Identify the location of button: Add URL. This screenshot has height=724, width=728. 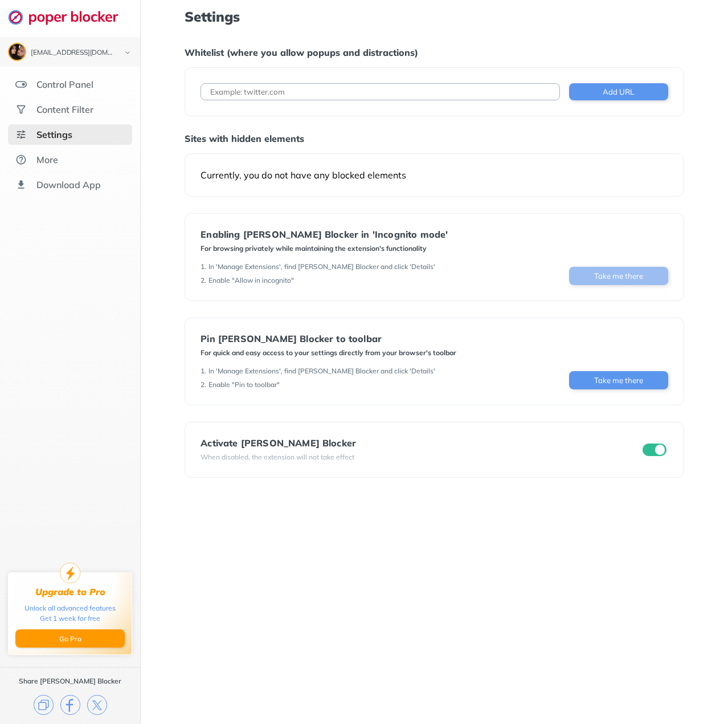
(619, 92).